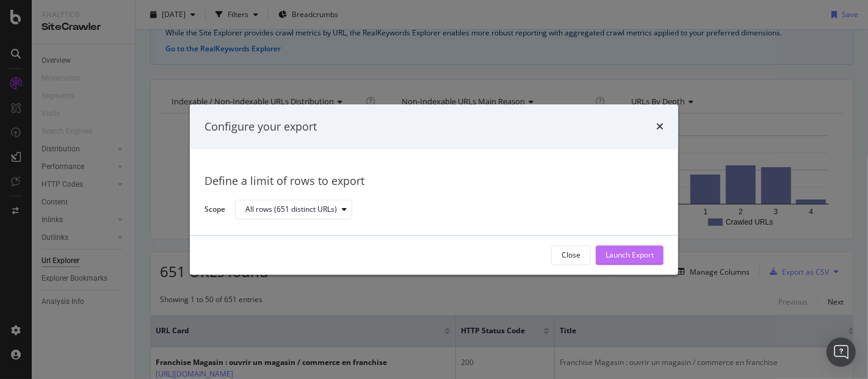 This screenshot has width=868, height=379. Describe the element at coordinates (294, 210) in the screenshot. I see `button: All rows (651 distinct URLs)` at that location.